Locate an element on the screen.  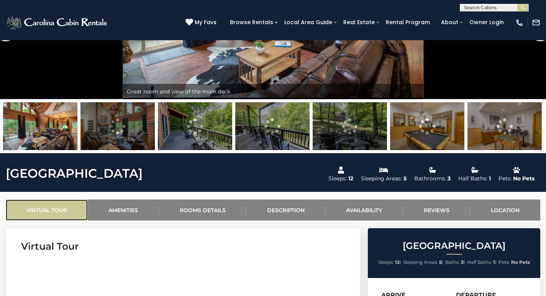
a: Availability is located at coordinates (364, 210).